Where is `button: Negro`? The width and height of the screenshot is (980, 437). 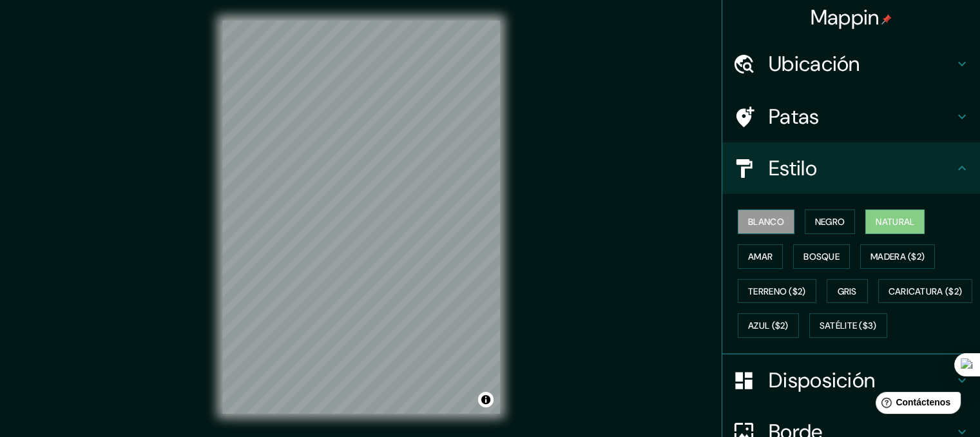 button: Negro is located at coordinates (830, 222).